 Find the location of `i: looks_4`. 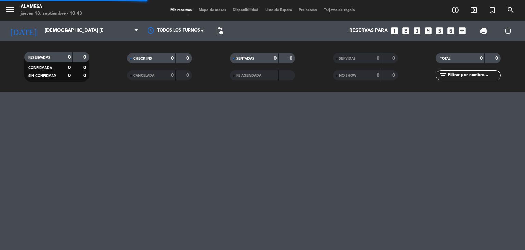

i: looks_4 is located at coordinates (428, 31).